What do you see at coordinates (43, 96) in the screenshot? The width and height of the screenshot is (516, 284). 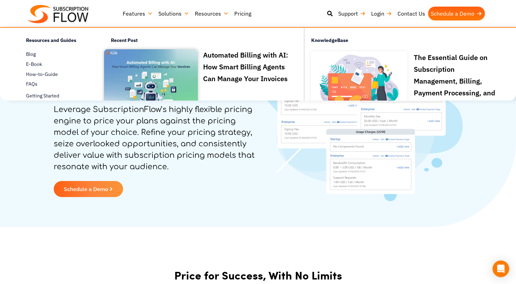 I see `span: Getting Started` at bounding box center [43, 96].